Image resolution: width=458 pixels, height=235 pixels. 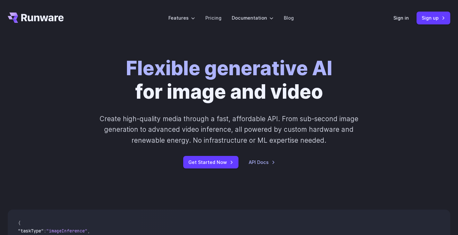 I want to click on strong: Flexible generative AI, so click(x=229, y=68).